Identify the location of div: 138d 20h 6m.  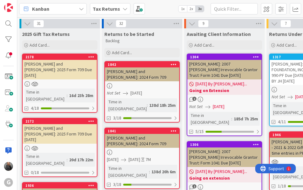
(164, 171).